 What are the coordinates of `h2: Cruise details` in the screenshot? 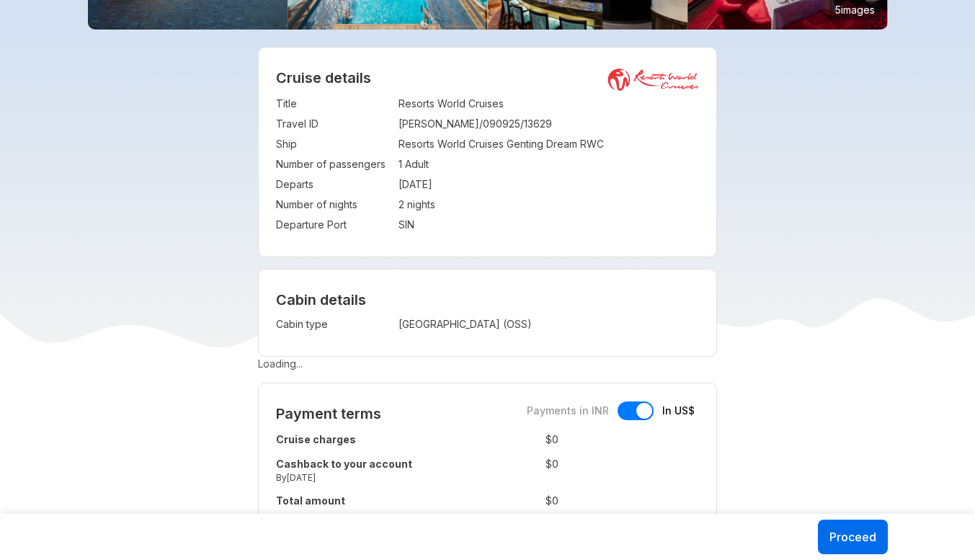 It's located at (488, 78).